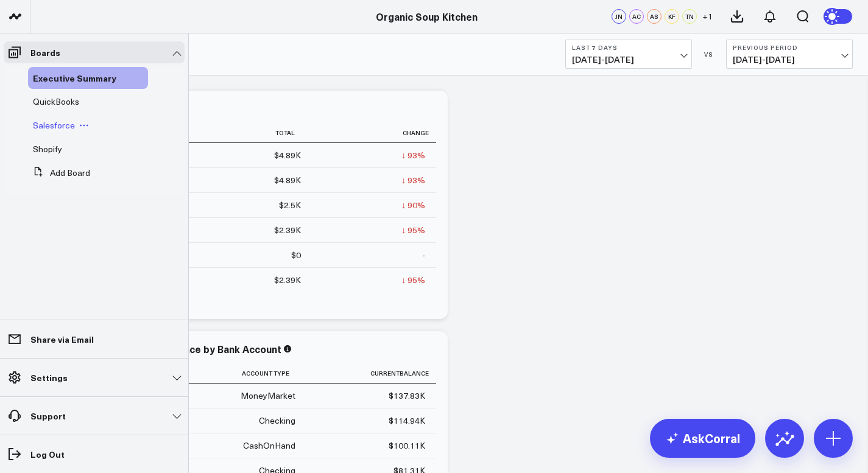  Describe the element at coordinates (689, 16) in the screenshot. I see `div: TN` at that location.